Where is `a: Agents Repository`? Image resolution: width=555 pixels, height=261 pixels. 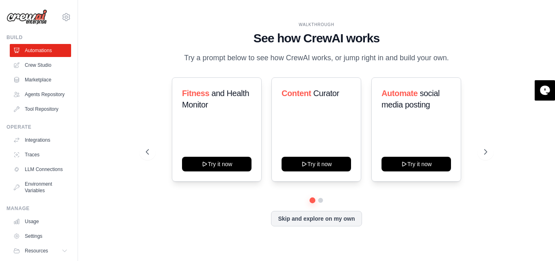 a: Agents Repository is located at coordinates (40, 94).